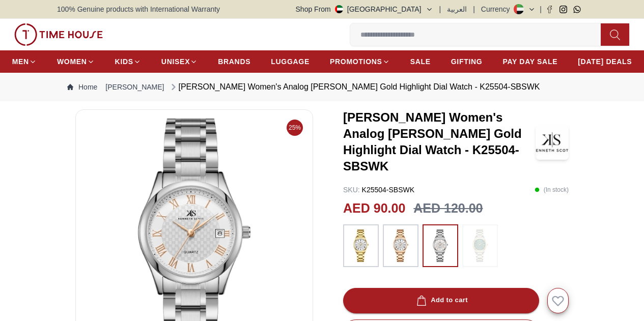  I want to click on span: PROMOTIONS, so click(355, 61).